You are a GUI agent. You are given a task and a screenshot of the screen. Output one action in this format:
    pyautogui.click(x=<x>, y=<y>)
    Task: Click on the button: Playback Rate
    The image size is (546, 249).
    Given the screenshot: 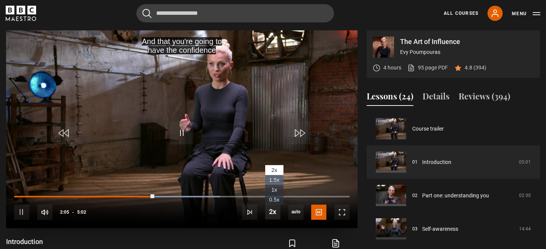 What is the action you would take?
    pyautogui.click(x=273, y=212)
    